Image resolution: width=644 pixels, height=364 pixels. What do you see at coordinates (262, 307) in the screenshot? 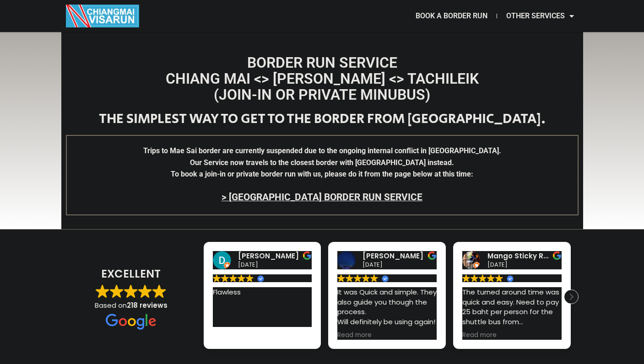
I see `div: Flawless` at bounding box center [262, 307].